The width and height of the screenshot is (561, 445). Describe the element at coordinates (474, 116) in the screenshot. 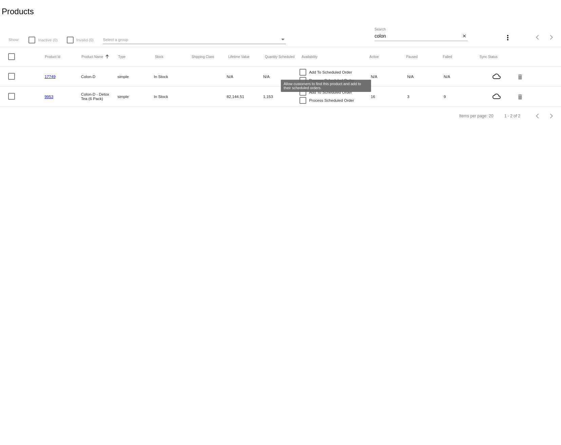

I see `div: Items per page:` at that location.